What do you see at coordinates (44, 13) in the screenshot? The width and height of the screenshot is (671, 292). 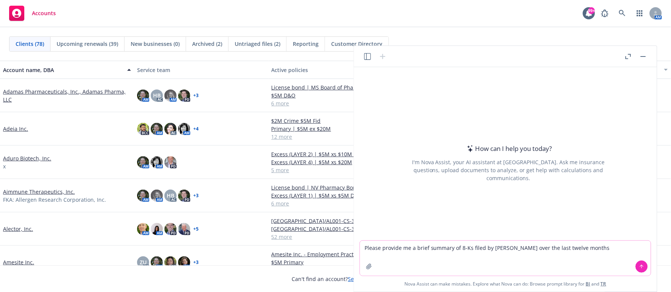 I see `span: Accounts` at bounding box center [44, 13].